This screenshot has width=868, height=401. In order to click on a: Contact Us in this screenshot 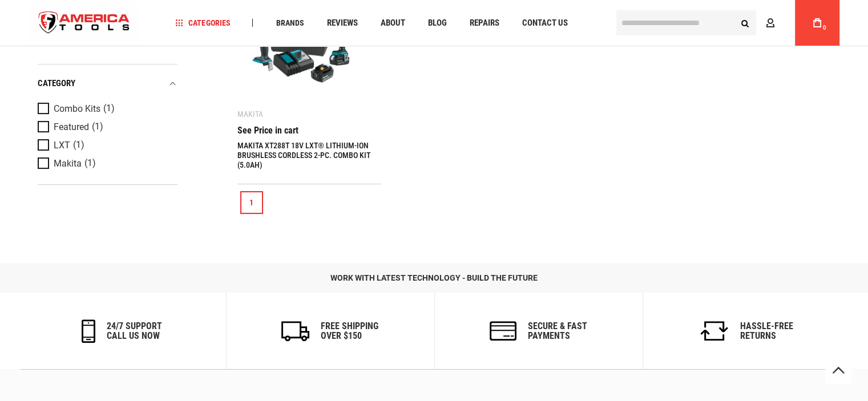, I will do `click(545, 23)`.